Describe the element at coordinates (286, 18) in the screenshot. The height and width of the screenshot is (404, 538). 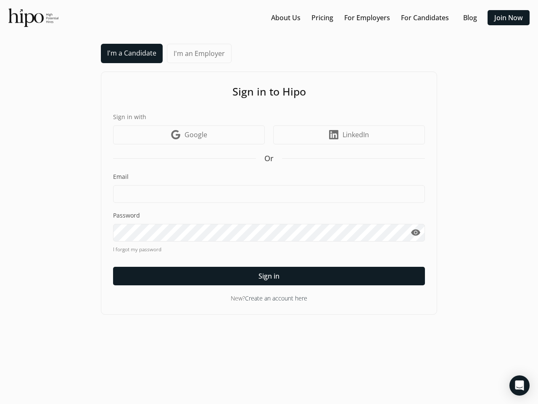
I see `a: About Us` at that location.